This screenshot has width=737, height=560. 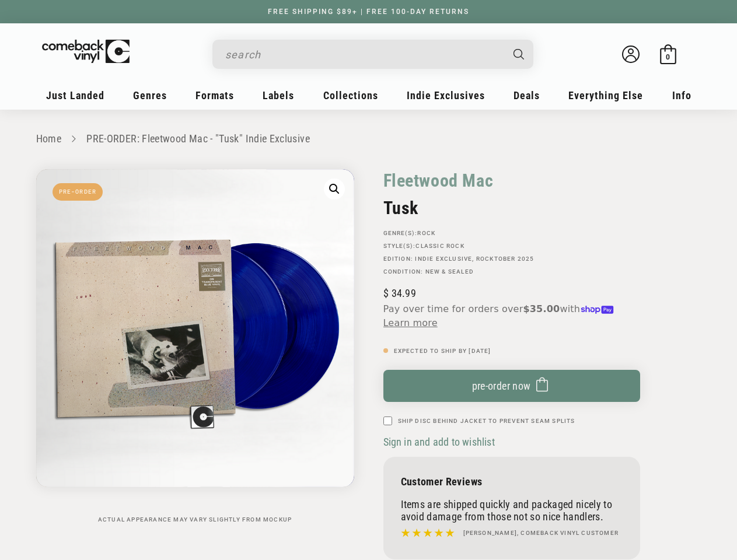 I want to click on a: PRE-ORDER: Fleetwood Mac - "Tusk" Indie Exclusive, so click(x=198, y=138).